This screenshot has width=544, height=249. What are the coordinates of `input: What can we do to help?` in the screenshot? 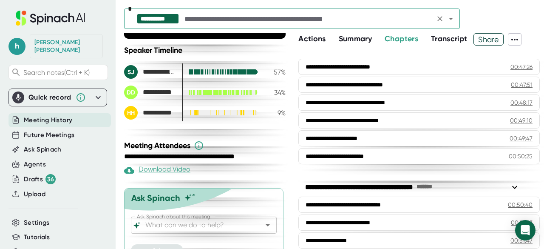 It's located at (196, 225).